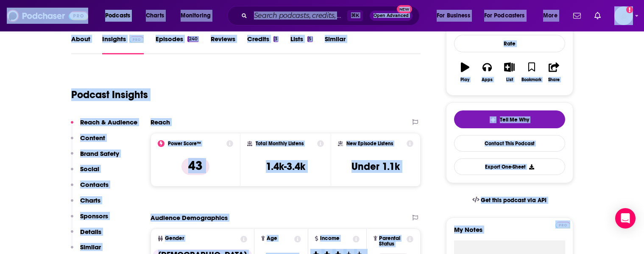 The image size is (644, 254). Describe the element at coordinates (223, 44) in the screenshot. I see `a: Reviews` at that location.